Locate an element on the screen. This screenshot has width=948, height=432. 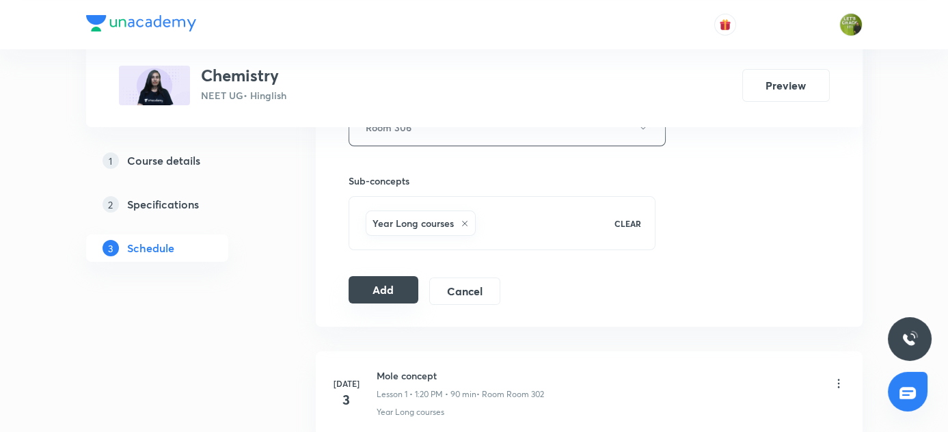
h5: Course details is located at coordinates (163, 161).